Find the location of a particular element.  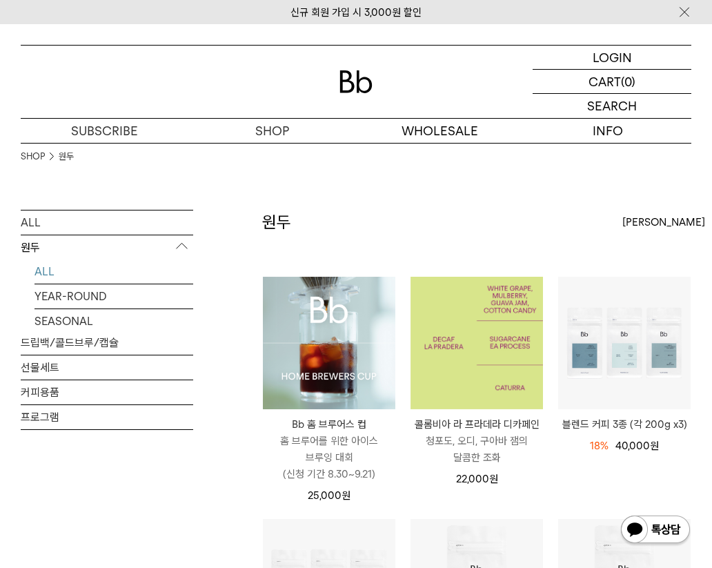

a: YEAR-ROUND is located at coordinates (114, 296).